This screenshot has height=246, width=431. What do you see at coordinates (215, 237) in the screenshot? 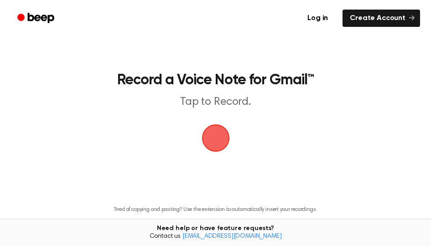
I see `span: Contact us` at bounding box center [215, 237].